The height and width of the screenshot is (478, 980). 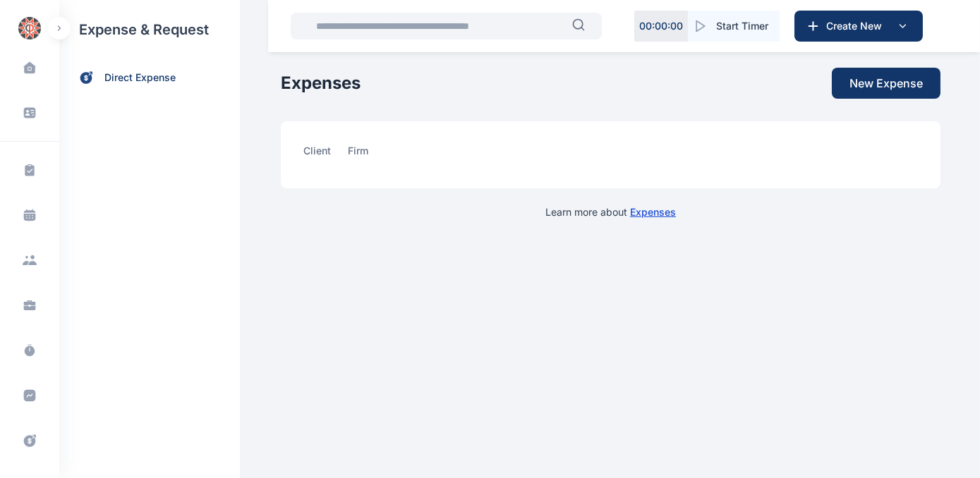 What do you see at coordinates (150, 78) in the screenshot?
I see `a: direct expense` at bounding box center [150, 78].